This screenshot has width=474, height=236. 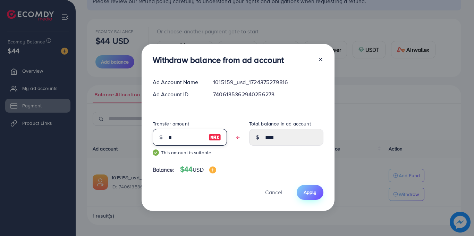 I want to click on div: Ad Account Name, so click(x=177, y=82).